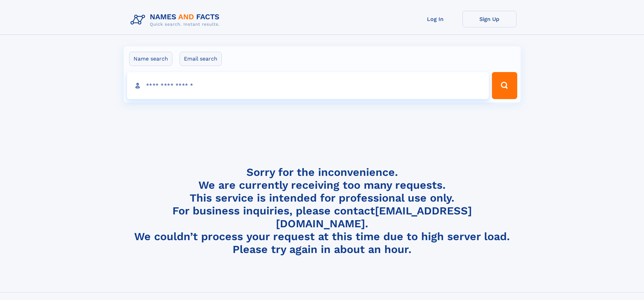  I want to click on h4: Sorry for the inconvenience. We are currently receiving too many requests. This service is intend..., so click(322, 211).